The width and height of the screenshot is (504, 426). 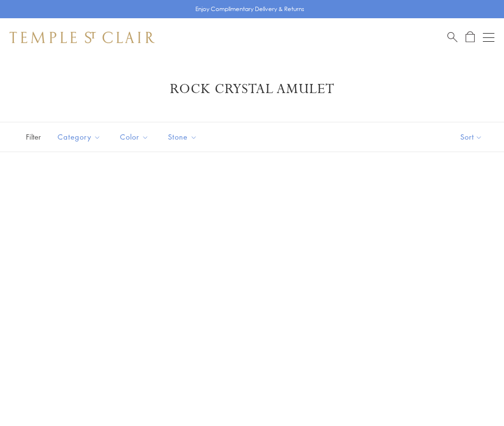 What do you see at coordinates (184, 137) in the screenshot?
I see `span: Stone` at bounding box center [184, 137].